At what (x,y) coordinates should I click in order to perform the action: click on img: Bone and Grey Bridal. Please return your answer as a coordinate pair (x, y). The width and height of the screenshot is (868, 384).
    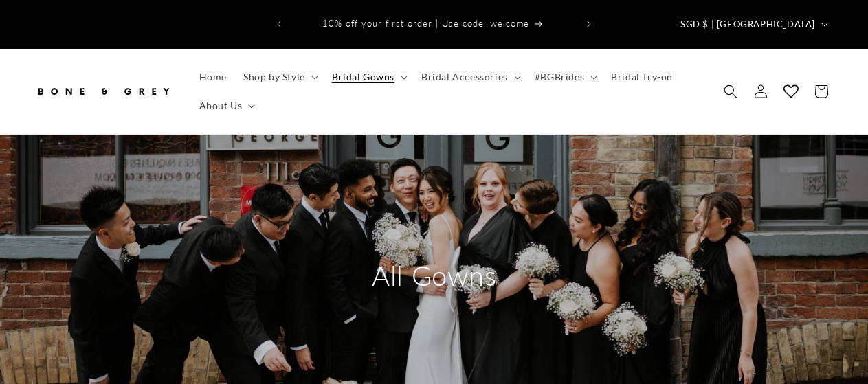
    Looking at the image, I should click on (103, 92).